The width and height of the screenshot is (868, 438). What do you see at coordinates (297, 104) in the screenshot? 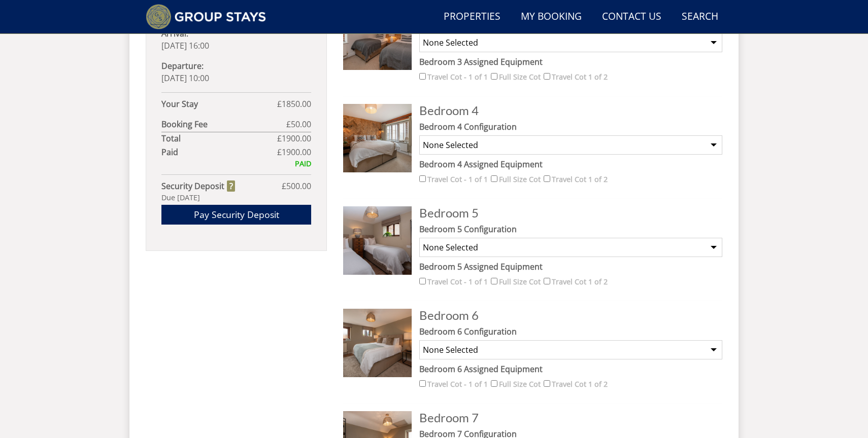
I see `span: 1850.00` at bounding box center [297, 104].